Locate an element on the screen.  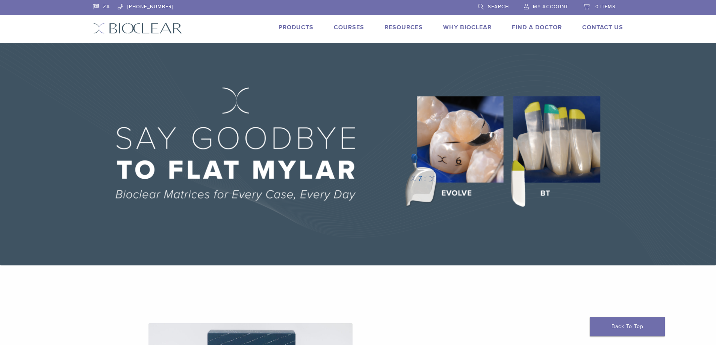
span: 0 items is located at coordinates (606, 7).